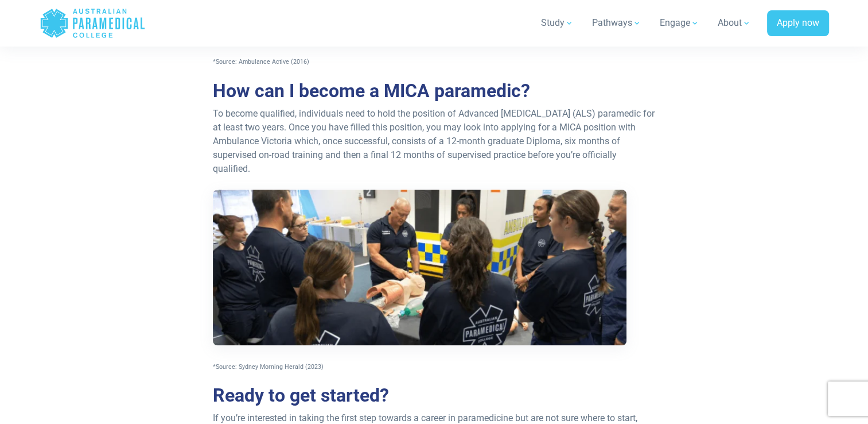  What do you see at coordinates (679, 23) in the screenshot?
I see `a: Engage` at bounding box center [679, 23].